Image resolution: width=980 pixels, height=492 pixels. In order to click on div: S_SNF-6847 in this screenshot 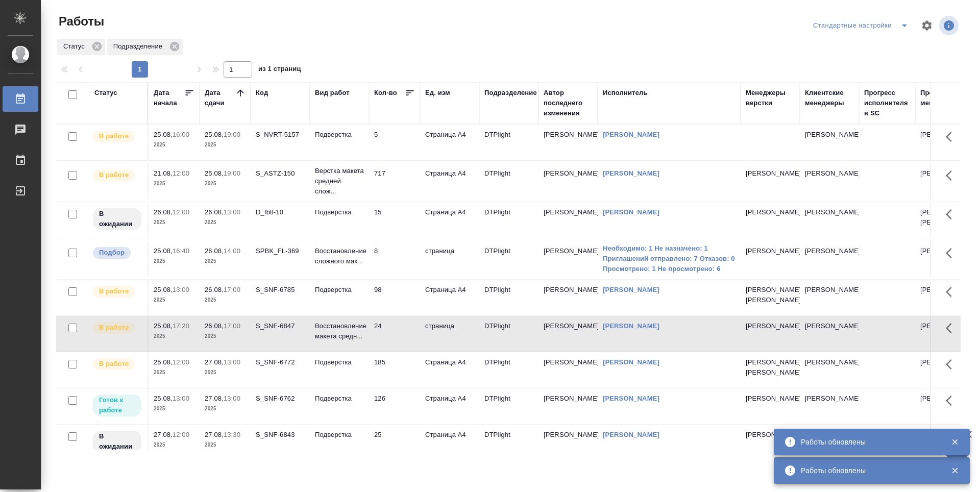, I will do `click(280, 326)`.